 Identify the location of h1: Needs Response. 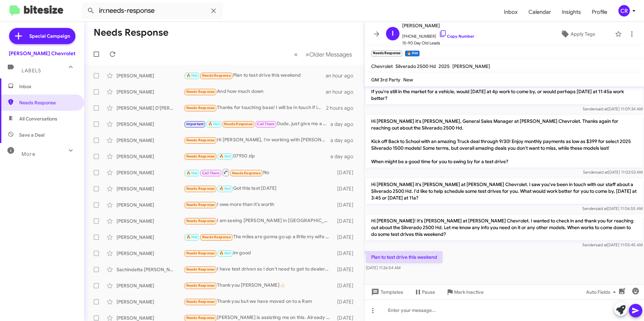
(131, 33).